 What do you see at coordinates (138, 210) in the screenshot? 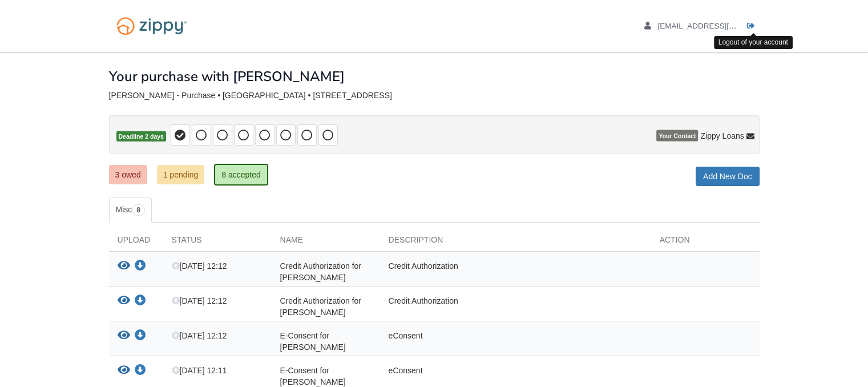
I see `span: 8` at bounding box center [138, 210].